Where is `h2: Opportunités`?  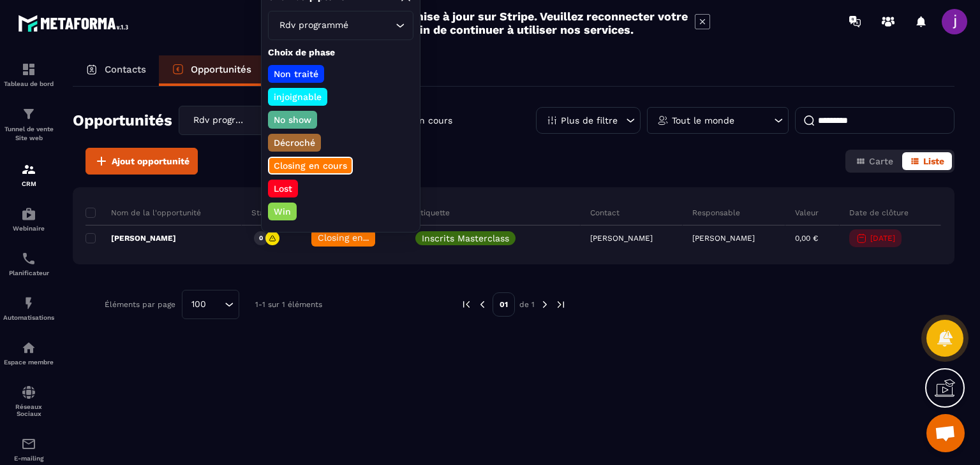 h2: Opportunités is located at coordinates (122, 120).